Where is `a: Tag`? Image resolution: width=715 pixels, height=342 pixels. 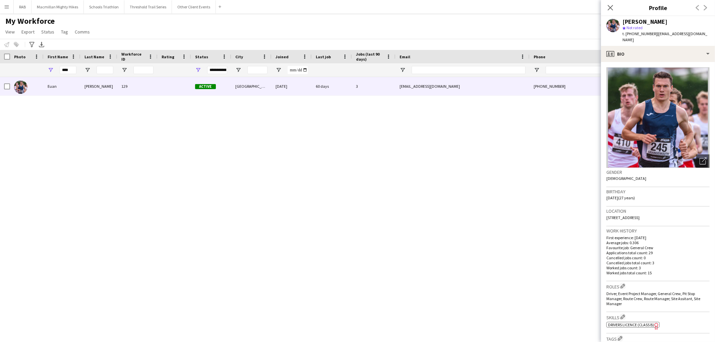
a: Tag is located at coordinates (64, 32).